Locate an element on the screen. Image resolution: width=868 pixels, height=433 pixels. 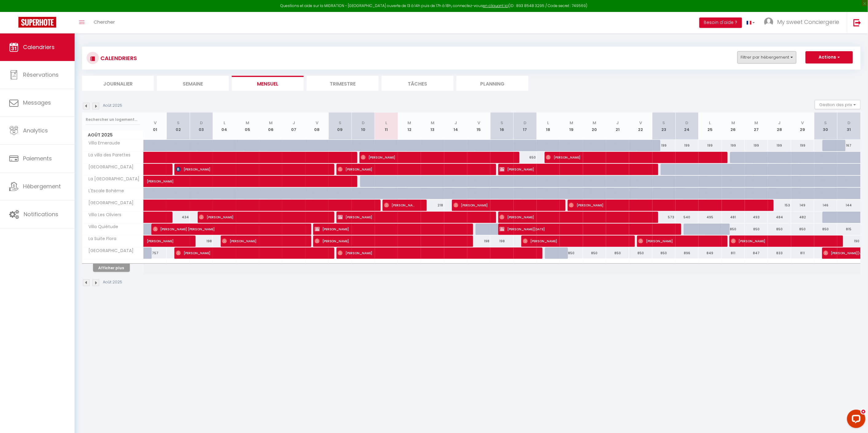
th: 15 is located at coordinates (479, 126).